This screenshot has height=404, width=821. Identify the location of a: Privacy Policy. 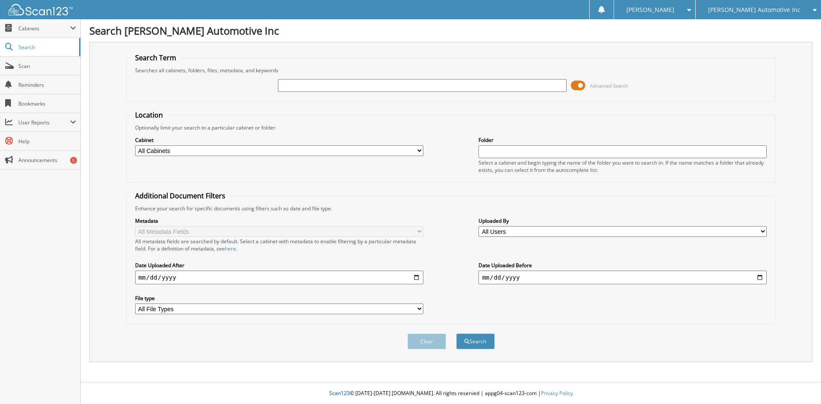
(557, 393).